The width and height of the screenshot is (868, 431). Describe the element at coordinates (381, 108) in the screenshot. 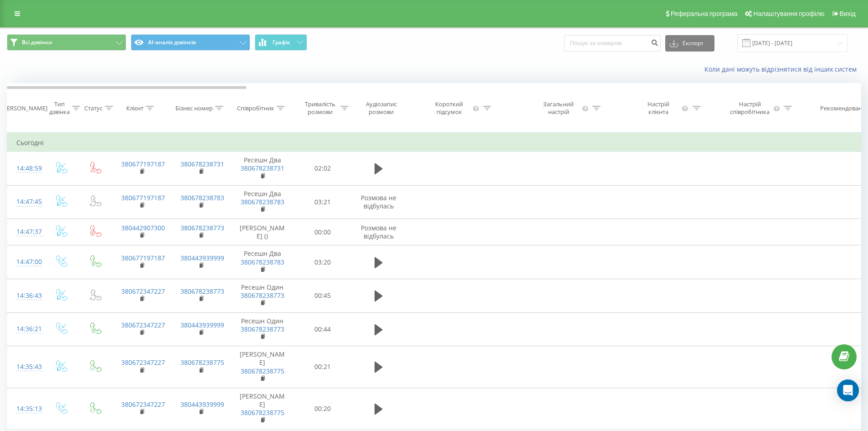

I see `div: Аудіозапис розмови` at that location.